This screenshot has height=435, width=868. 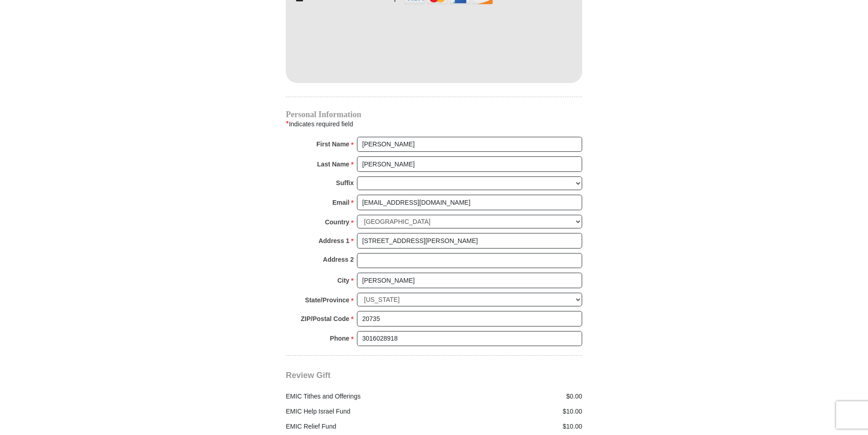 I want to click on strong: Last Name, so click(x=333, y=164).